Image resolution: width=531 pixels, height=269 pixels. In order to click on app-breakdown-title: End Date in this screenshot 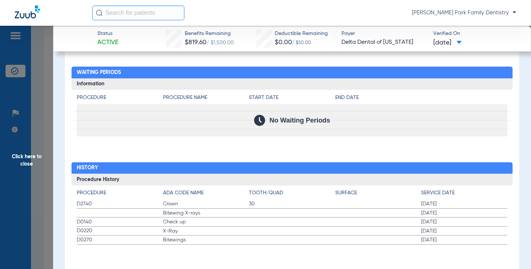, I will do `click(421, 99)`.